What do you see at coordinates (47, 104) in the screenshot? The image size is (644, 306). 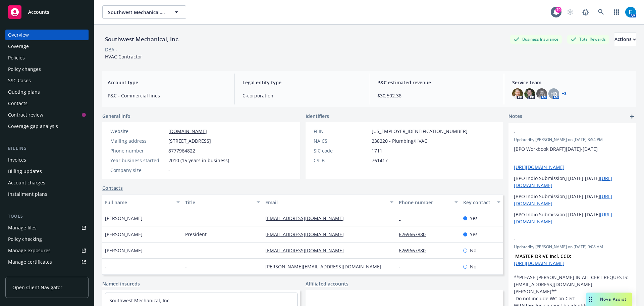 I see `a: Contacts` at bounding box center [47, 104].